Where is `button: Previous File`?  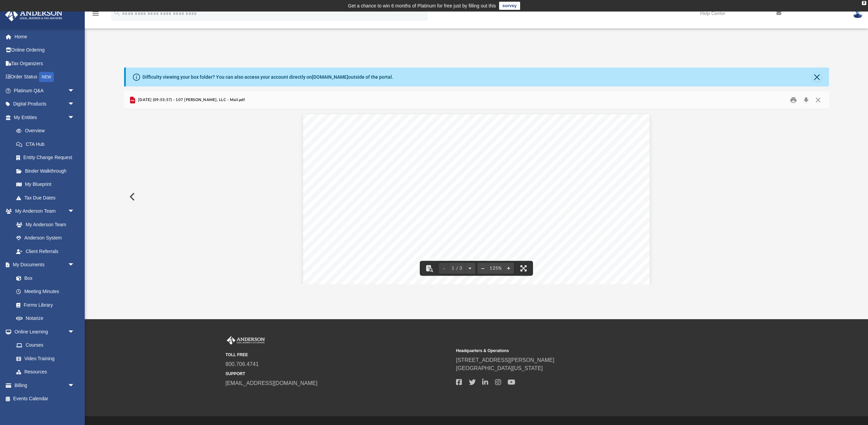 button: Previous File is located at coordinates (132, 196).